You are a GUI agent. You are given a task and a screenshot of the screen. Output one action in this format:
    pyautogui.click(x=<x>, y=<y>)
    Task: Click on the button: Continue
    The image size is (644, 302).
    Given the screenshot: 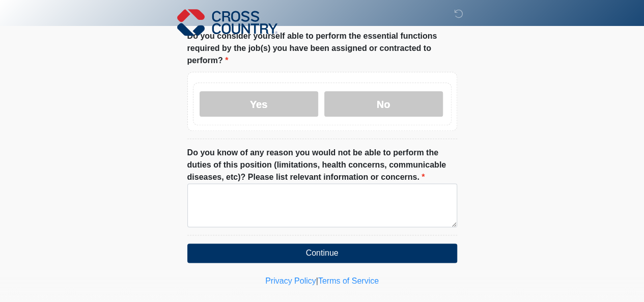 What is the action you would take?
    pyautogui.click(x=322, y=253)
    